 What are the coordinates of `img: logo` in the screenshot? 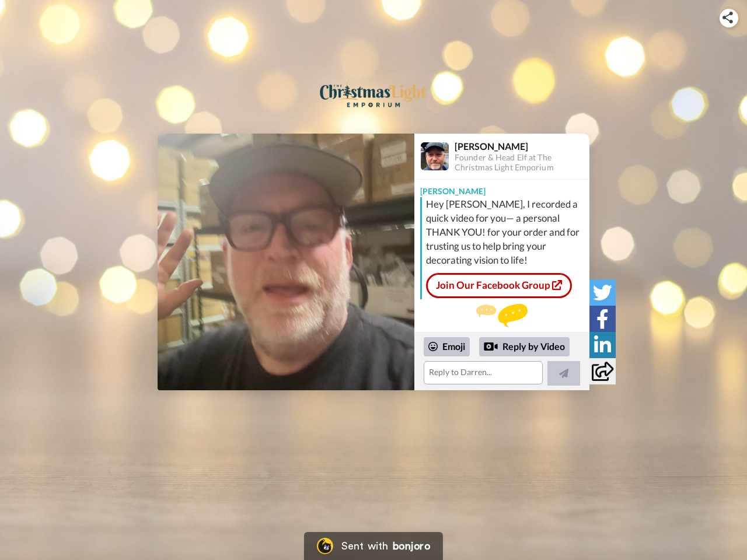 It's located at (374, 95).